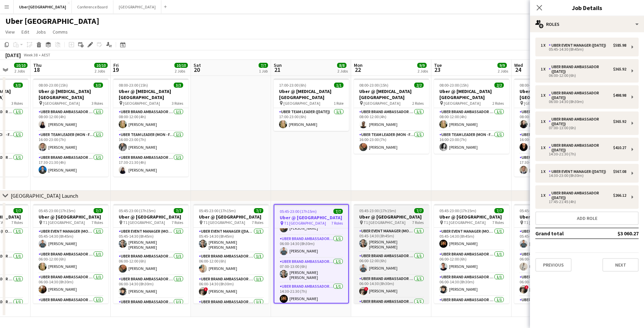 This screenshot has width=644, height=328. Describe the element at coordinates (620, 69) in the screenshot. I see `div: $365.92` at that location.